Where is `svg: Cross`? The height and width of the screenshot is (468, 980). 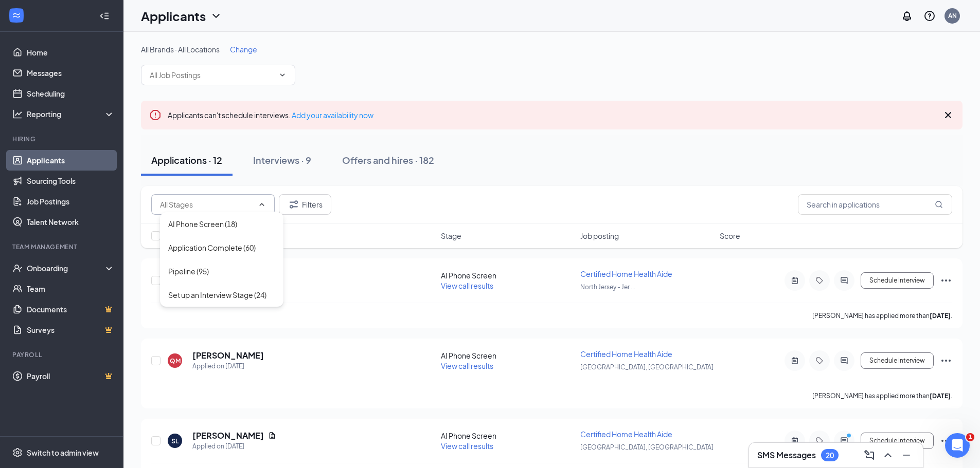 svg: Cross is located at coordinates (948, 115).